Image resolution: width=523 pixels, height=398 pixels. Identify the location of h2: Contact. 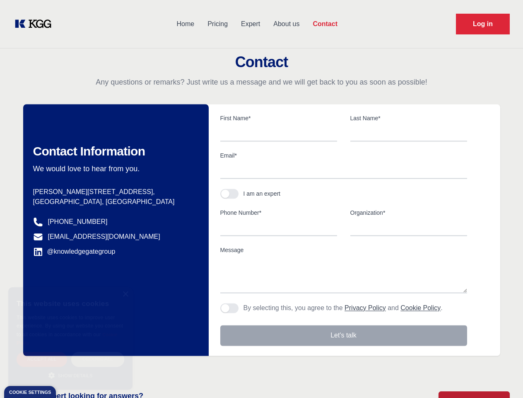
(262, 62).